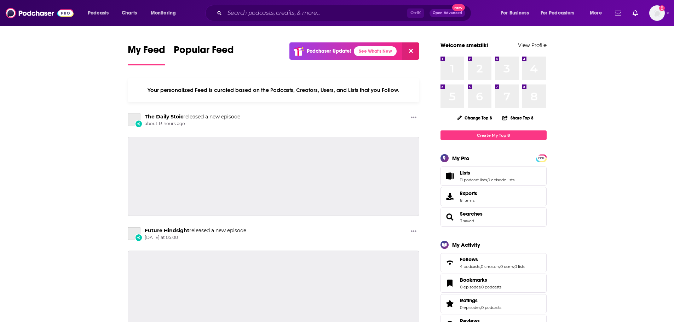  I want to click on svg: Add a profile image, so click(662, 8).